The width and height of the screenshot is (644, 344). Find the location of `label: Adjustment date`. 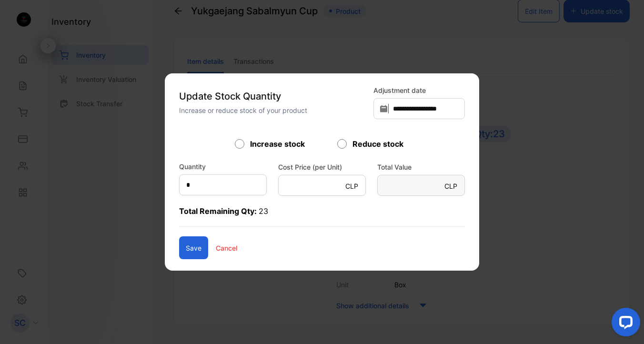

label: Adjustment date is located at coordinates (419, 90).